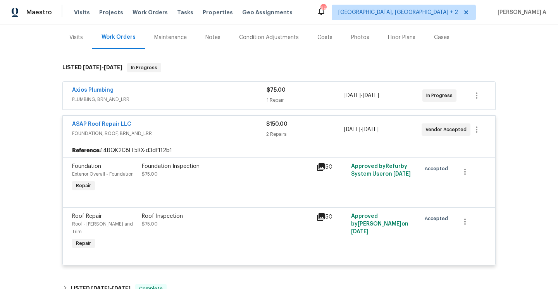 This screenshot has width=558, height=289. I want to click on div: Condition Adjustments, so click(269, 38).